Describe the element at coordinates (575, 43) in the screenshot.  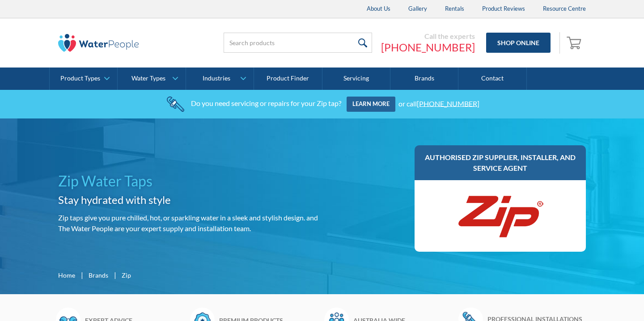
I see `a: Open cart containing items` at that location.